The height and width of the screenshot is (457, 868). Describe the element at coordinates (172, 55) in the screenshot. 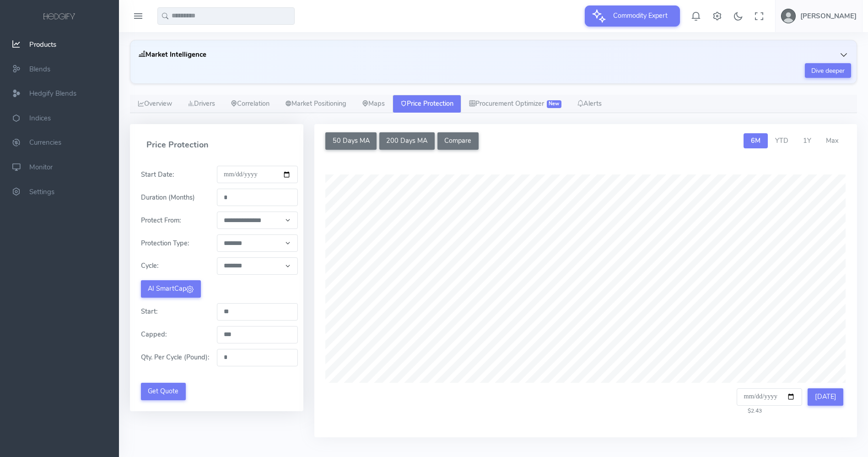

I see `h5: Market Intelligence` at that location.